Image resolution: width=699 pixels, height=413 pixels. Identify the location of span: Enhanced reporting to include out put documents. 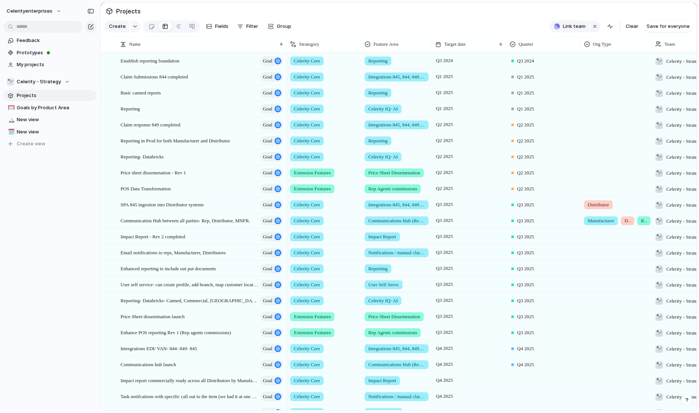
(168, 268).